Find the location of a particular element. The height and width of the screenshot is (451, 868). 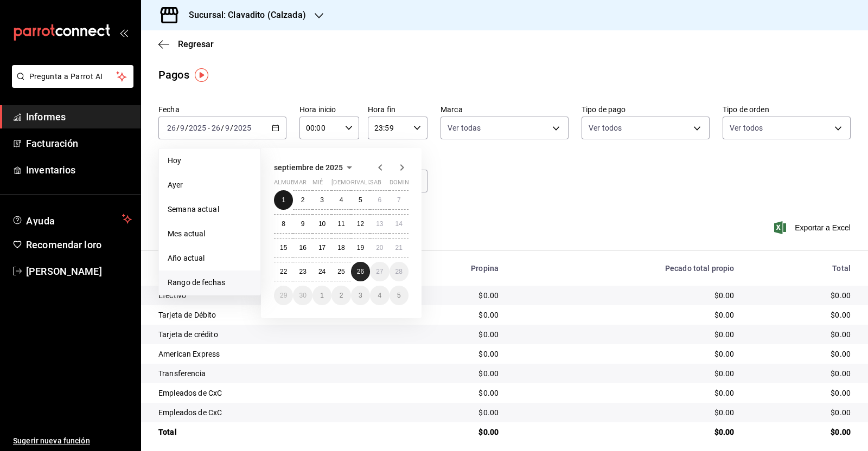

abbr: sábado is located at coordinates (375, 185).